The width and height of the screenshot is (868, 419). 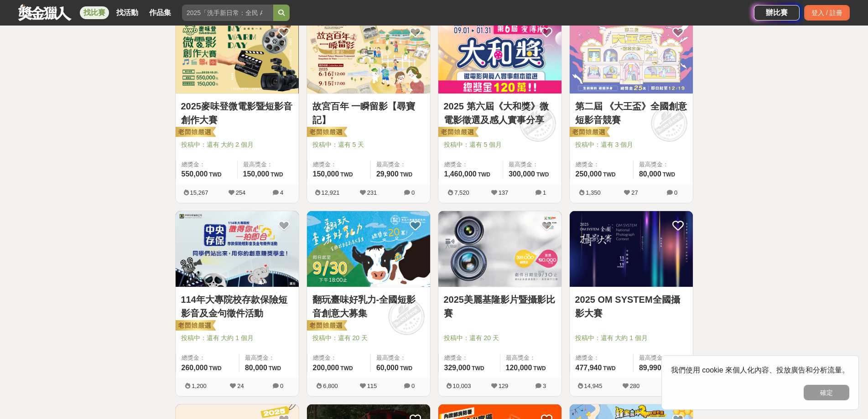 What do you see at coordinates (462, 386) in the screenshot?
I see `span: 10,003` at bounding box center [462, 386].